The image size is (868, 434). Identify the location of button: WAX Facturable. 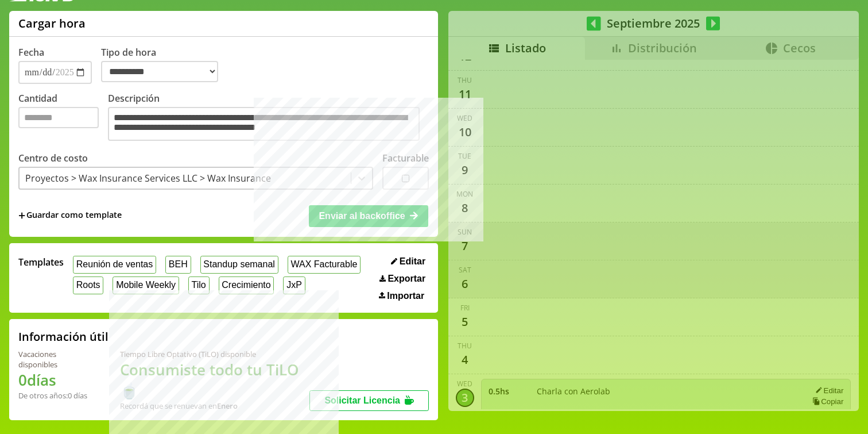
(324, 264).